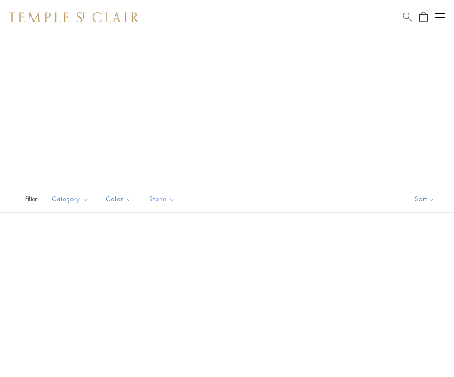 This screenshot has width=454, height=377. Describe the element at coordinates (163, 199) in the screenshot. I see `span: Stone` at that location.